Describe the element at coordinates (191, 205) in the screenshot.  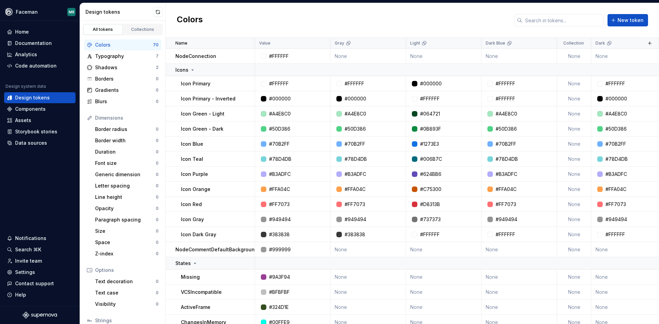
I see `p: Icon Red` at that location.